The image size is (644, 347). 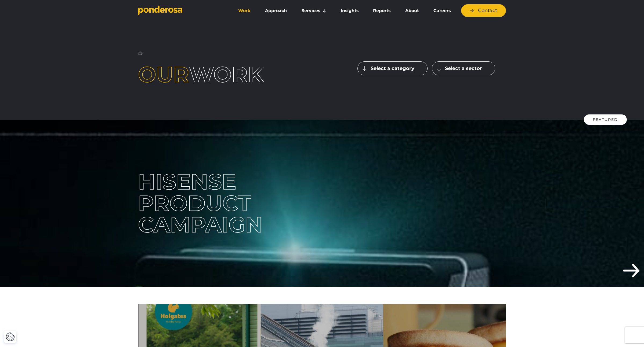 I want to click on button: Select a sector, so click(x=464, y=68).